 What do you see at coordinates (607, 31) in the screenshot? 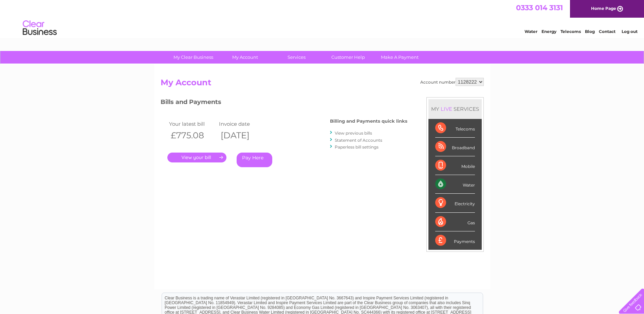
I see `a: Contact` at bounding box center [607, 31].